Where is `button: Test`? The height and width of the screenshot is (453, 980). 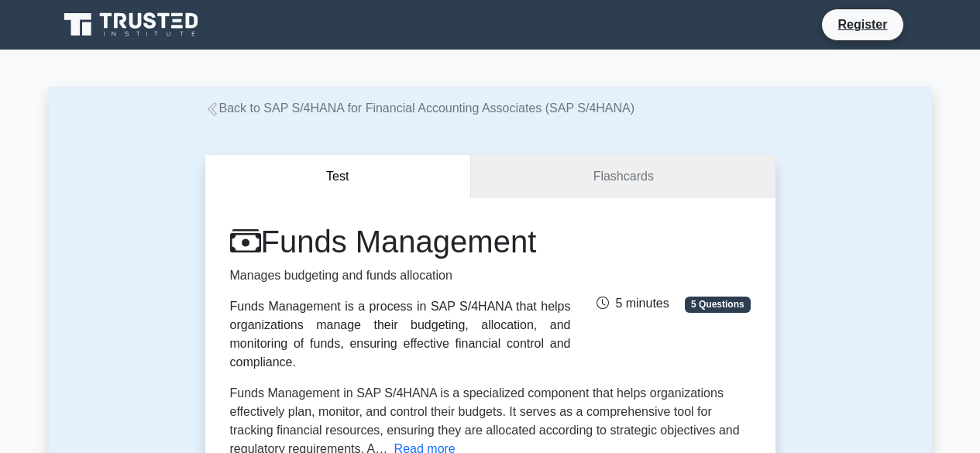 button: Test is located at coordinates (338, 176).